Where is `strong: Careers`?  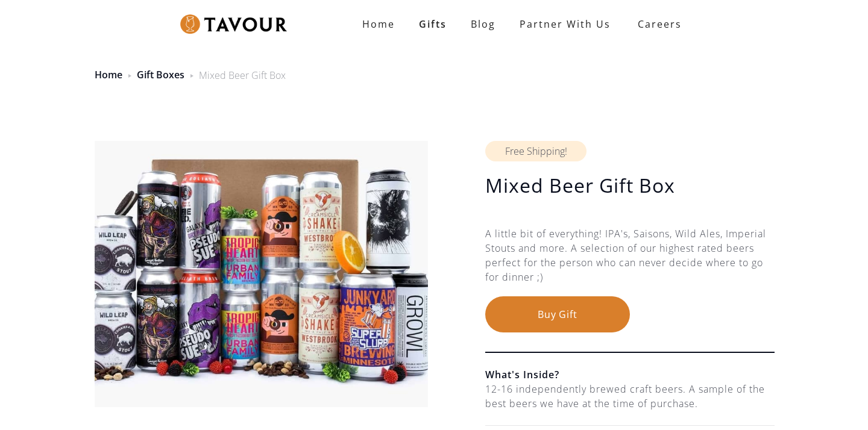
strong: Careers is located at coordinates (659, 24).